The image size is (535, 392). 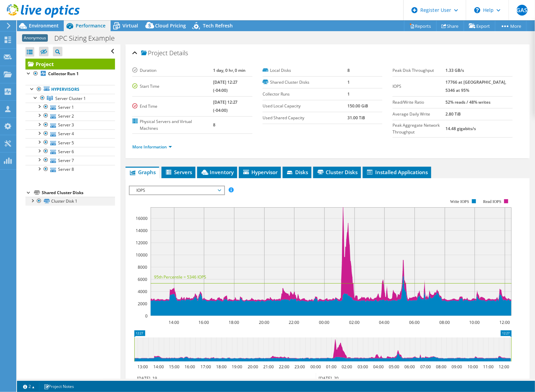 I want to click on a: Reports, so click(x=420, y=26).